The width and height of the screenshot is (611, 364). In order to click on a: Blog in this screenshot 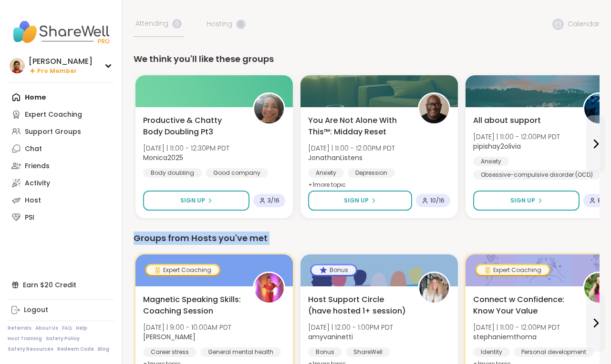, I will do `click(104, 349)`.